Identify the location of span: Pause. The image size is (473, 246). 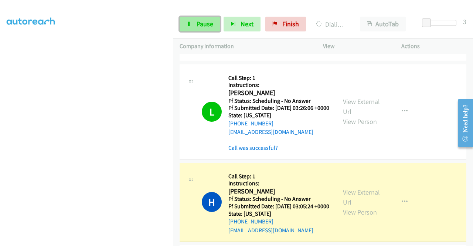
(205, 24).